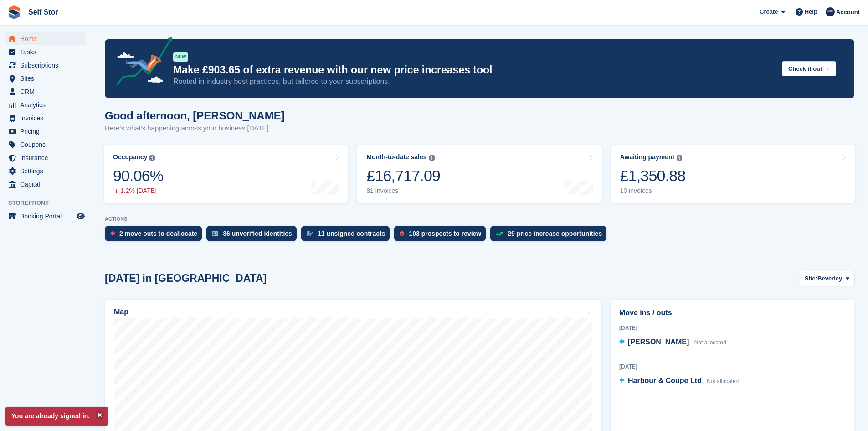 The width and height of the screenshot is (868, 431). What do you see at coordinates (679, 381) in the screenshot?
I see `a: Harbour & Coupe Ltd Not allocated` at bounding box center [679, 381].